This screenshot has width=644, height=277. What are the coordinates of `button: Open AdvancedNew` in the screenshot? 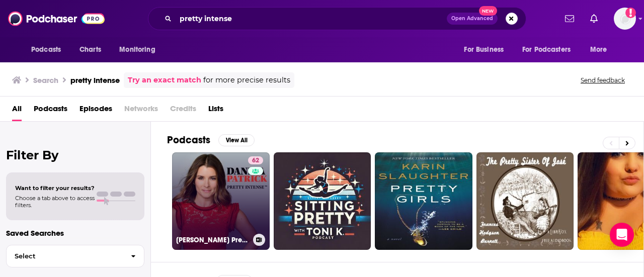 It's located at (472, 19).